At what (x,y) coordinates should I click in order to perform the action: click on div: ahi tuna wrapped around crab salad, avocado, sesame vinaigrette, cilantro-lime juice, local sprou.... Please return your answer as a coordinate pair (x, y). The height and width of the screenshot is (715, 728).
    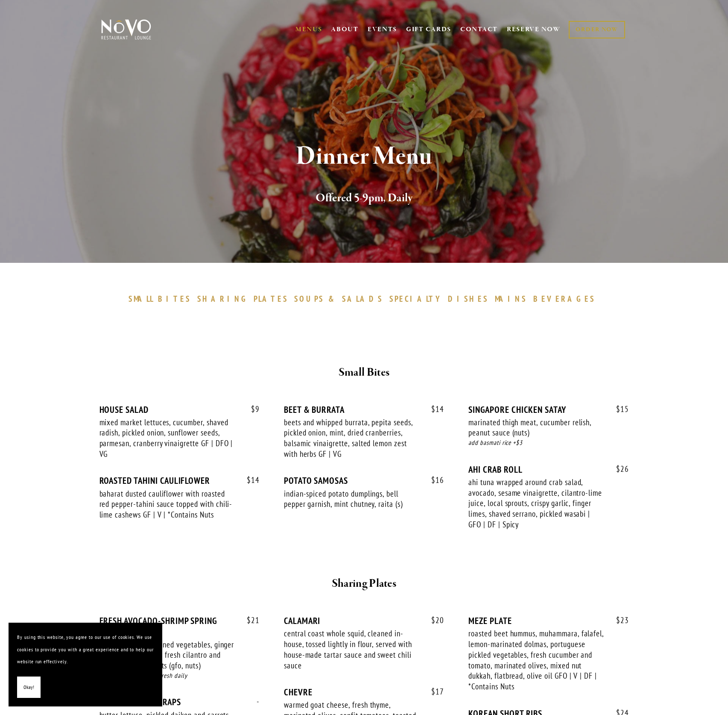
    Looking at the image, I should click on (536, 504).